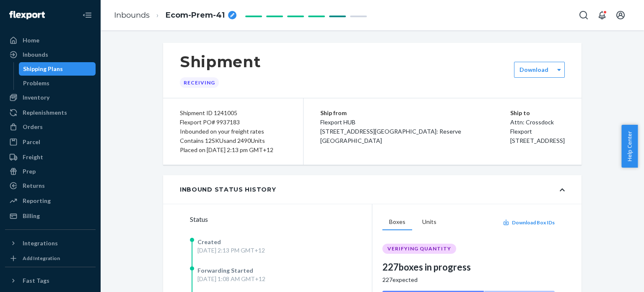  Describe the element at coordinates (281, 219) in the screenshot. I see `div: Status` at that location.